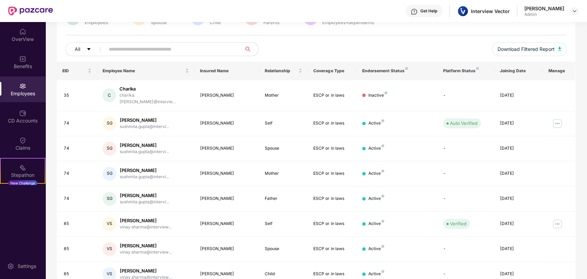  I want to click on div: Stepathon, so click(23, 175).